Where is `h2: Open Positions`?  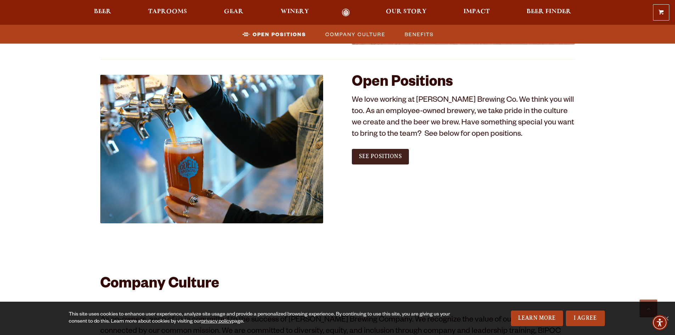
h2: Open Positions is located at coordinates (463, 83).